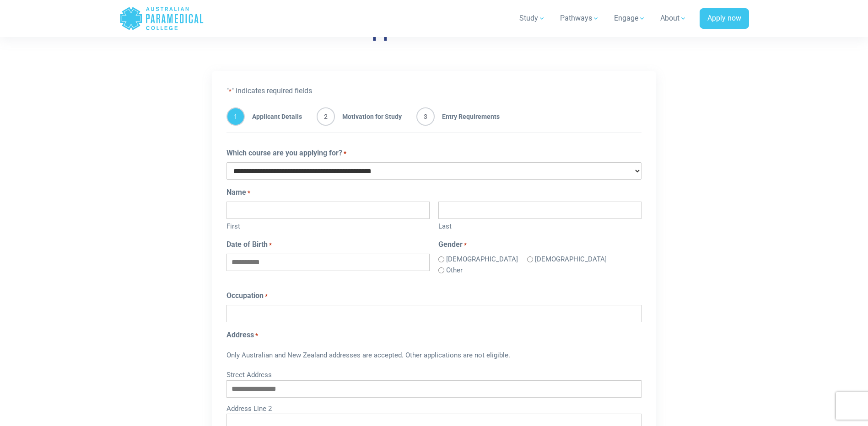 This screenshot has height=426, width=868. Describe the element at coordinates (724, 19) in the screenshot. I see `a: Apply now` at that location.